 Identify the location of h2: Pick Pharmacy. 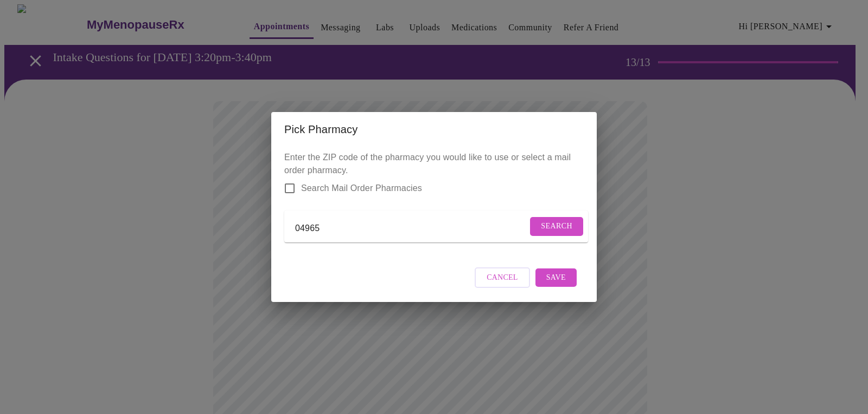
(434, 129).